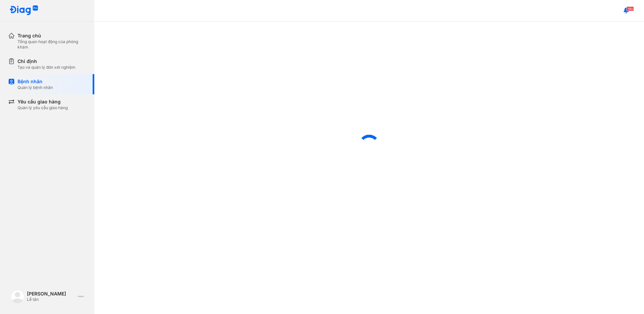 This screenshot has height=314, width=644. What do you see at coordinates (46, 67) in the screenshot?
I see `div: Tạo và quản lý đơn xét nghiệm` at bounding box center [46, 67].